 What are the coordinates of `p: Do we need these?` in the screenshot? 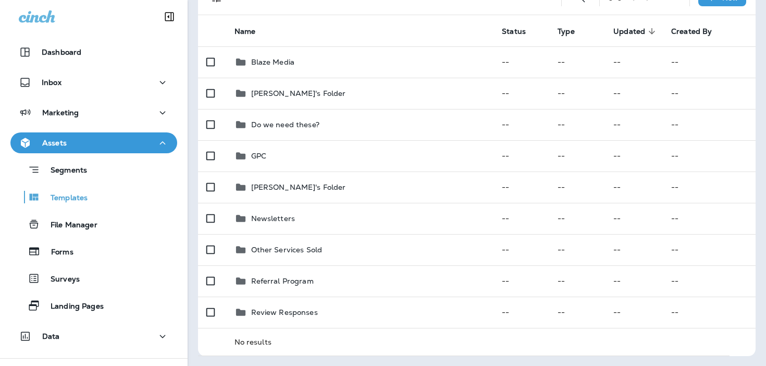 It's located at (285, 125).